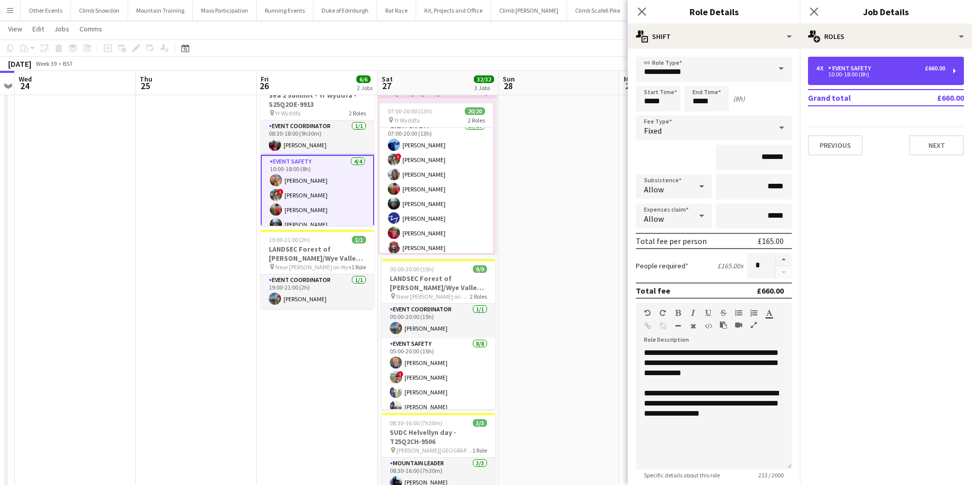 This screenshot has width=972, height=485. I want to click on button: Horizontal Line, so click(678, 326).